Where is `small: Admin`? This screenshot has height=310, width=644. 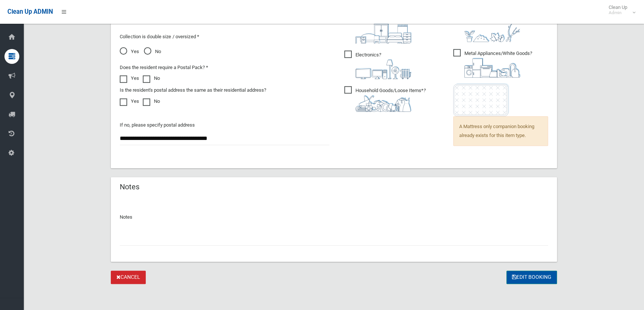 small: Admin is located at coordinates (618, 13).